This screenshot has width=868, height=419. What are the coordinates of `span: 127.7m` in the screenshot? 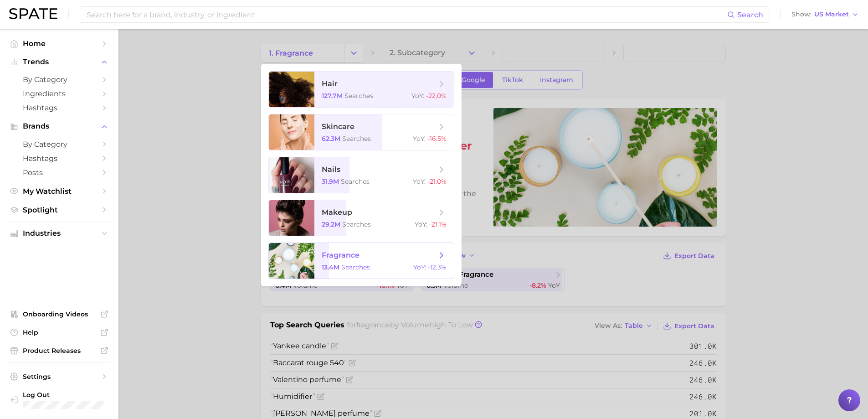 It's located at (332, 95).